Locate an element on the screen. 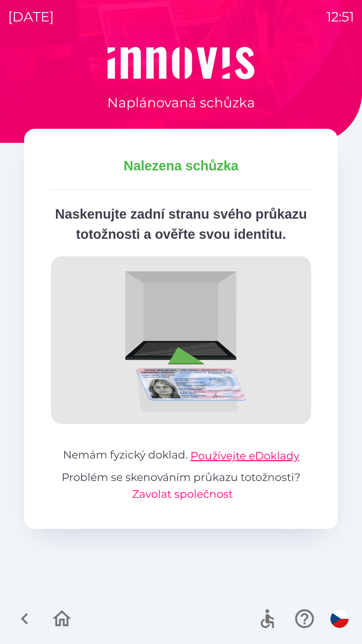  button: Zavolat společnost is located at coordinates (182, 494).